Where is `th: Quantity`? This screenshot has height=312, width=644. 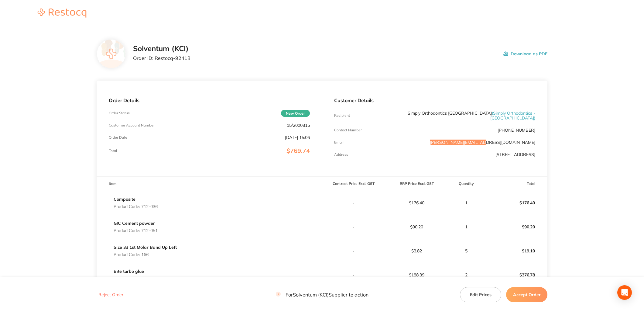
th: Quantity is located at coordinates (466, 183).